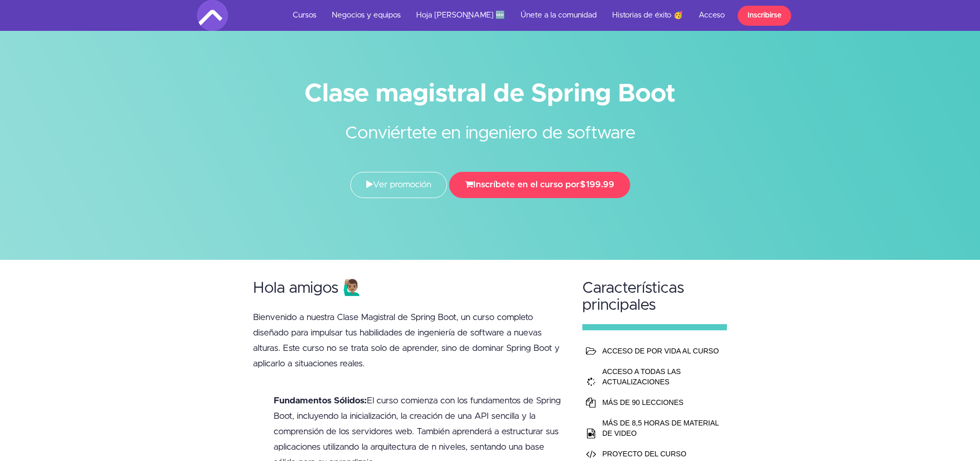 This screenshot has width=980, height=461. Describe the element at coordinates (643, 402) in the screenshot. I see `font: MÁS DE 90 LECCIONES` at that location.